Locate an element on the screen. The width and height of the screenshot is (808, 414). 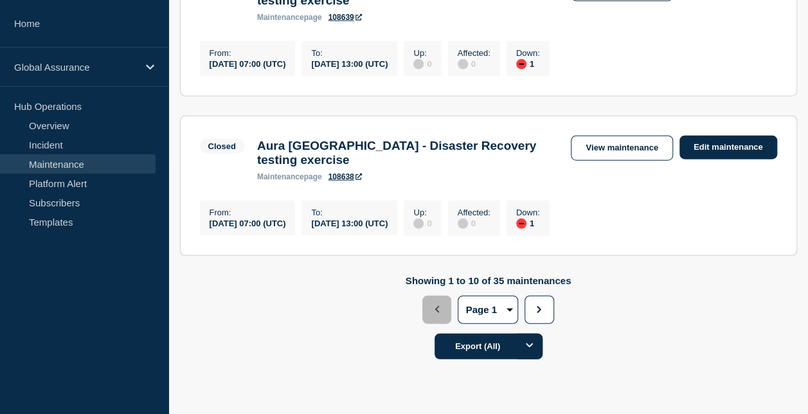
div: Closed is located at coordinates (222, 146).